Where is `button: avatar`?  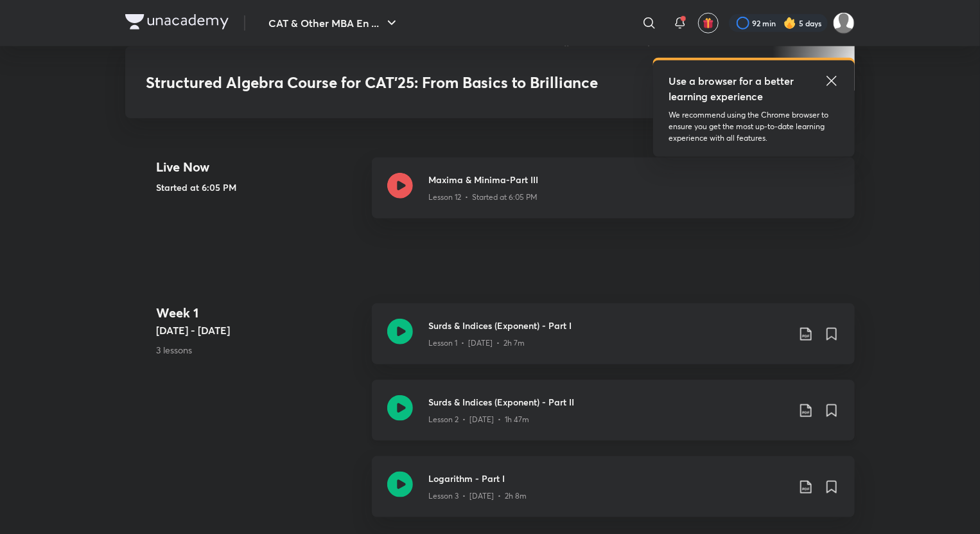
button: avatar is located at coordinates (708, 23).